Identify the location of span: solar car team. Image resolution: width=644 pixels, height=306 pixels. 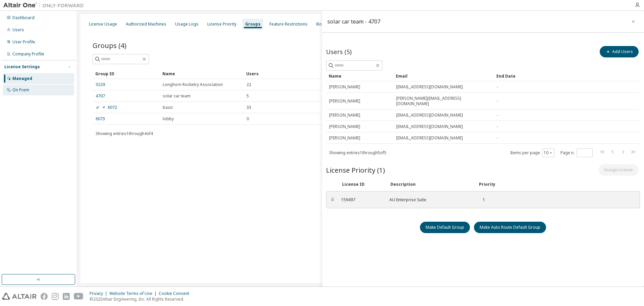
(176, 96).